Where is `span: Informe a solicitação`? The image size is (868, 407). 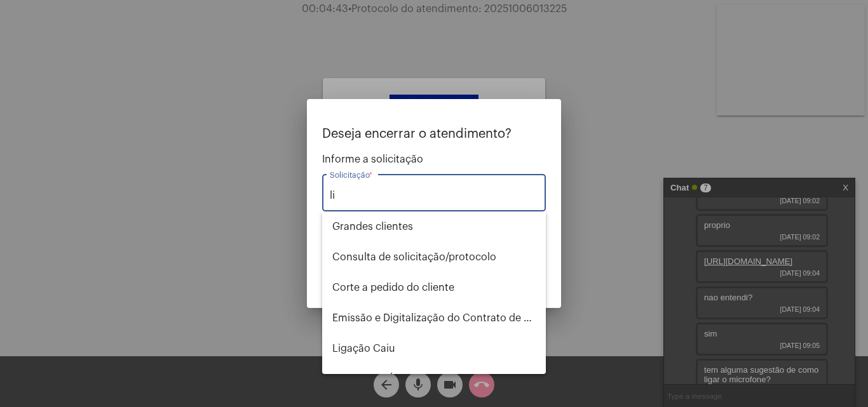
span: Informe a solicitação is located at coordinates (434, 160).